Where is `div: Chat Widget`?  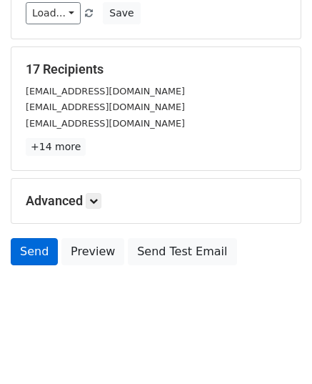 div: Chat Widget is located at coordinates (277, 349).